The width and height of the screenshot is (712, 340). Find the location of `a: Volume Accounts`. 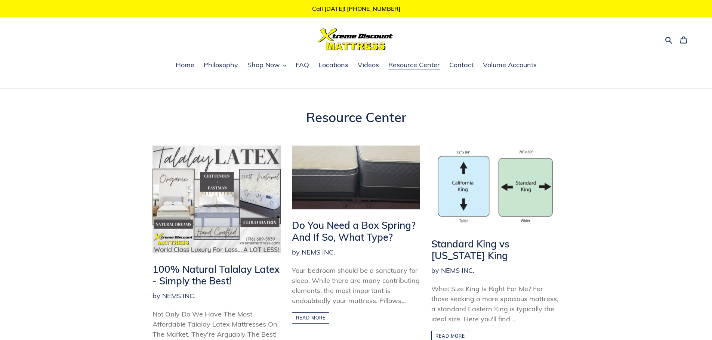

a: Volume Accounts is located at coordinates (510, 65).